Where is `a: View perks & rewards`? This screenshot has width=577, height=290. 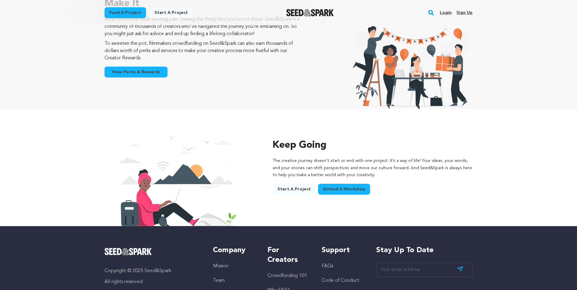
a: View perks & rewards is located at coordinates (136, 72).